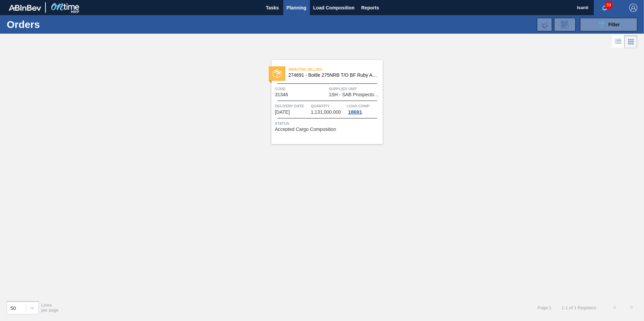 The height and width of the screenshot is (321, 644). I want to click on a: Load Comp.18691, so click(364, 109).